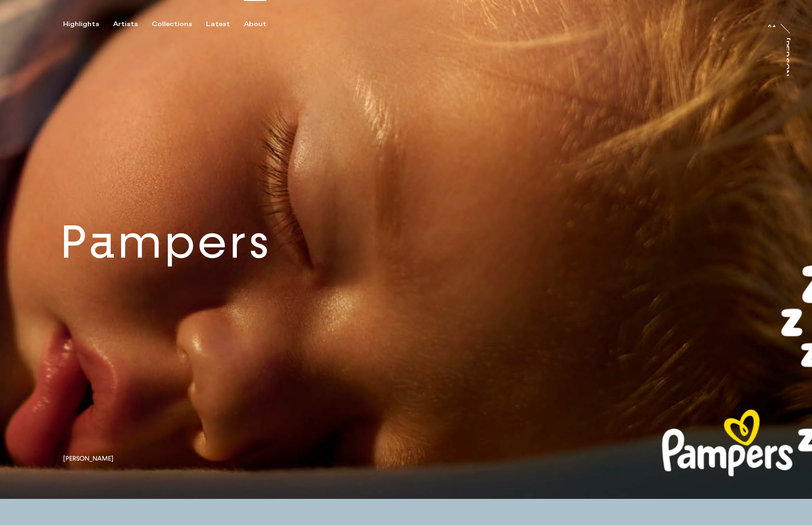  I want to click on div: About, so click(256, 25).